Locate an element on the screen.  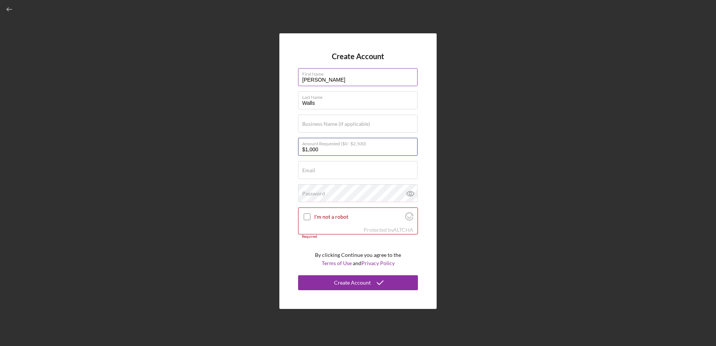
div: Protected by is located at coordinates (388, 230).